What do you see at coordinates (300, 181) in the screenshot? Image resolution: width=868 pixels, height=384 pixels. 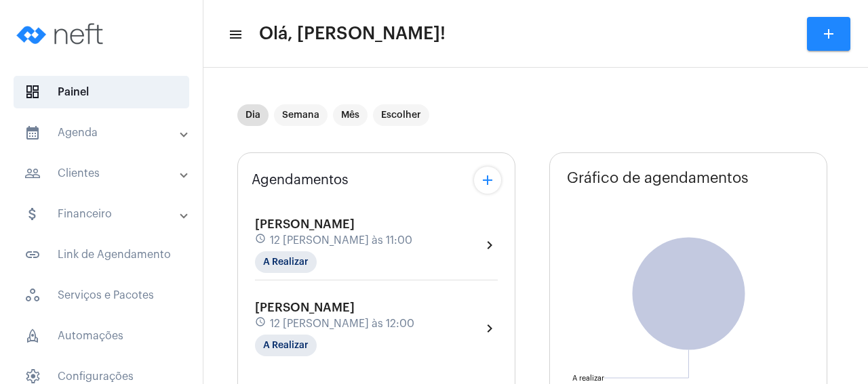 I see `span: Agendamentos` at bounding box center [300, 181].